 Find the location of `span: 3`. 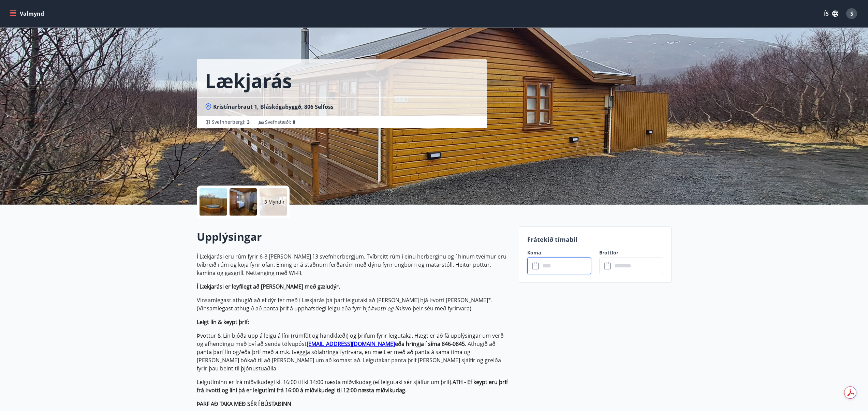

span: 3 is located at coordinates (248, 122).